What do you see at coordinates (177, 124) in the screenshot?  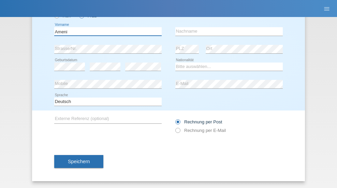 I see `input: Rechnung per Post` at bounding box center [177, 124].